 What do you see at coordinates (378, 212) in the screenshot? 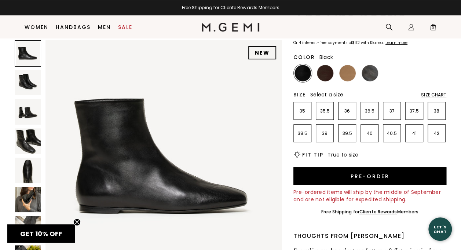
I see `a: Cliente Rewards` at bounding box center [378, 212].